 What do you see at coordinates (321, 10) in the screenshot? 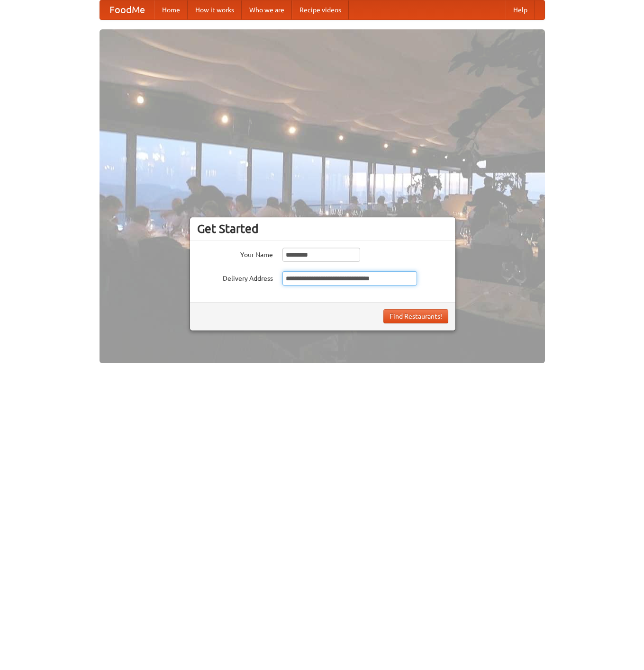
I see `a: Recipe videos` at bounding box center [321, 10].